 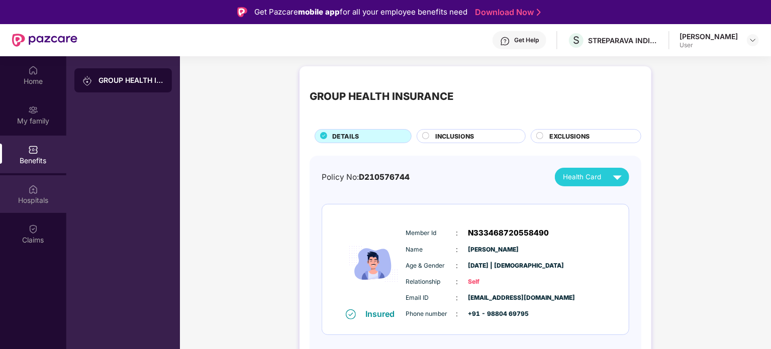 What do you see at coordinates (384, 177) in the screenshot?
I see `span: D210576744` at bounding box center [384, 177].